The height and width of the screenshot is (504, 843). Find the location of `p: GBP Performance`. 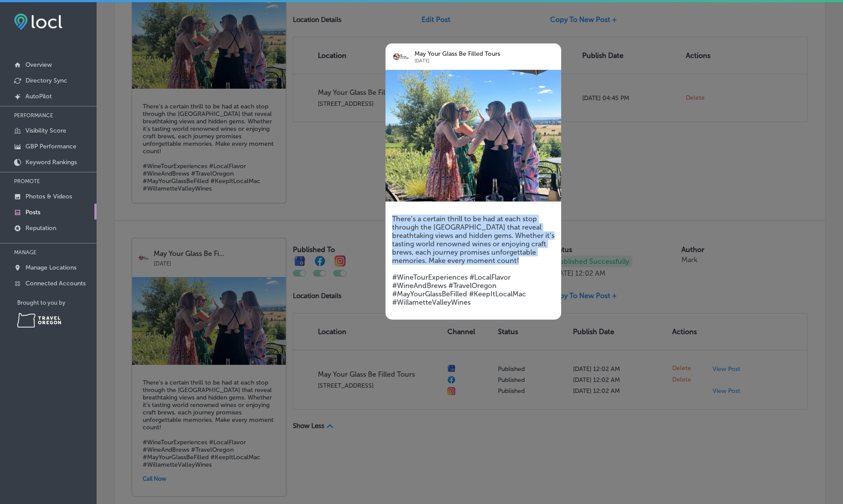

p: GBP Performance is located at coordinates (51, 146).